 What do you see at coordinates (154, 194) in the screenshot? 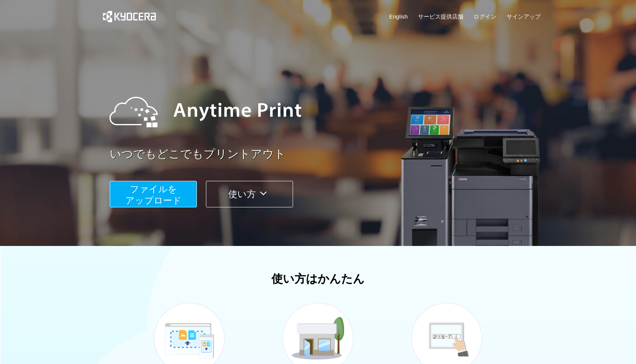
I see `button: ファイルを​​アップロード` at bounding box center [154, 194].